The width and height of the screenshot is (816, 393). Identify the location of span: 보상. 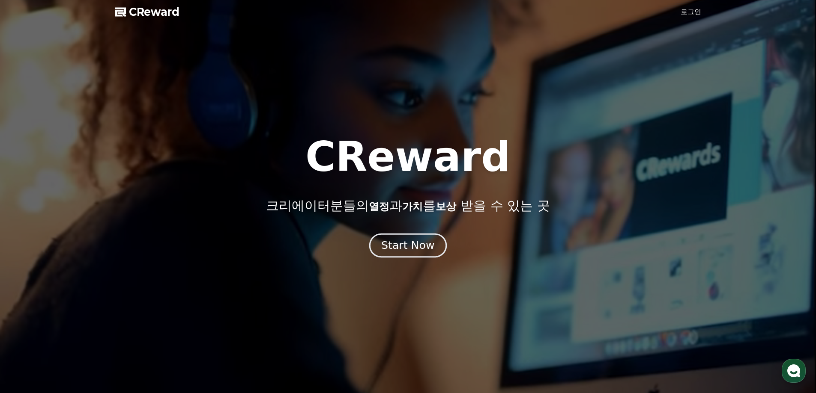
(446, 207).